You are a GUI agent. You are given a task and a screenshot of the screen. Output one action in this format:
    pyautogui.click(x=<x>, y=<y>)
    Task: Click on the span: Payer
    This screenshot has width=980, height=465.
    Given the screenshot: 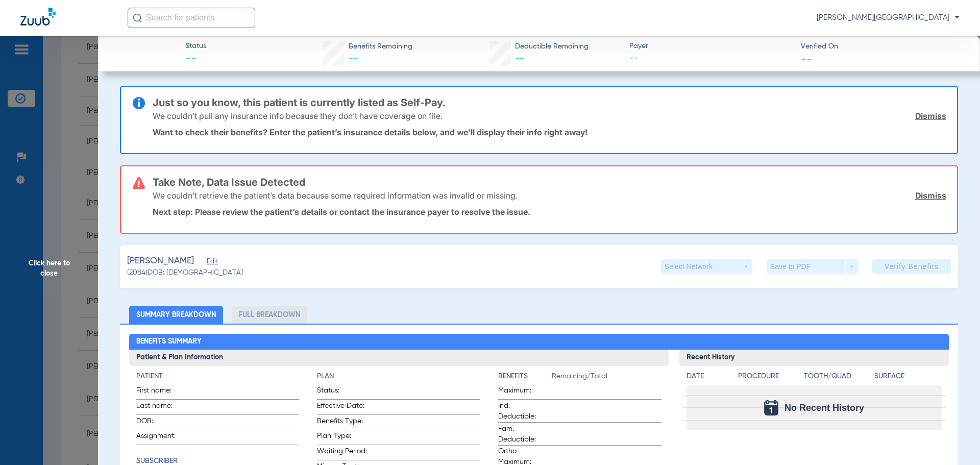 What is the action you would take?
    pyautogui.click(x=710, y=46)
    